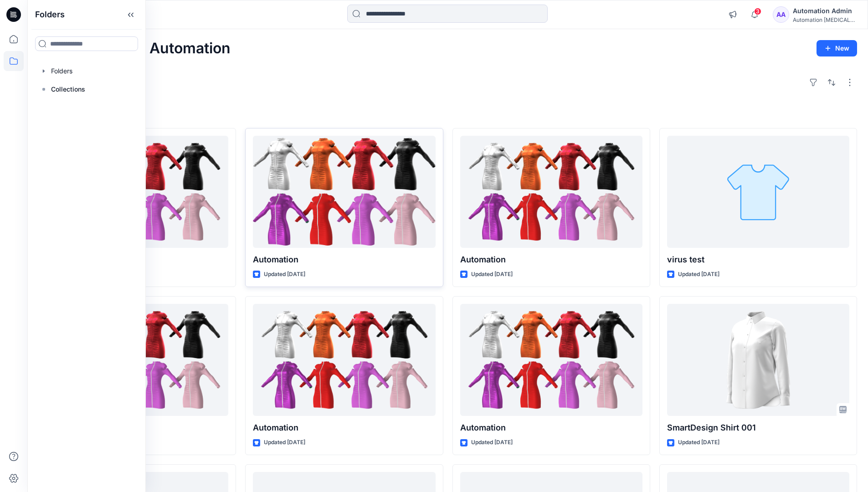 The width and height of the screenshot is (868, 492). I want to click on div: AA, so click(781, 15).